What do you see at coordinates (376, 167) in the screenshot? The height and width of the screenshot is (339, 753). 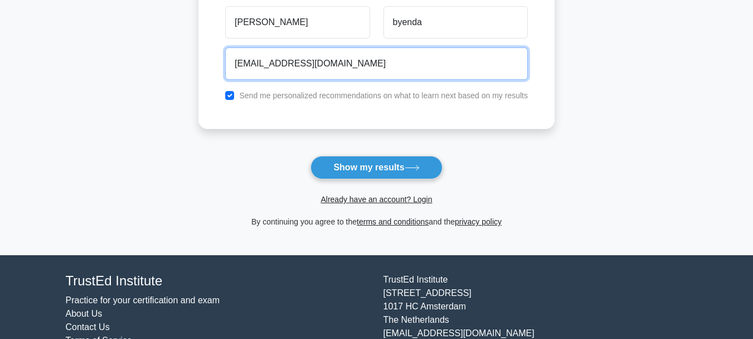 I see `button: Show my results` at bounding box center [376, 167].